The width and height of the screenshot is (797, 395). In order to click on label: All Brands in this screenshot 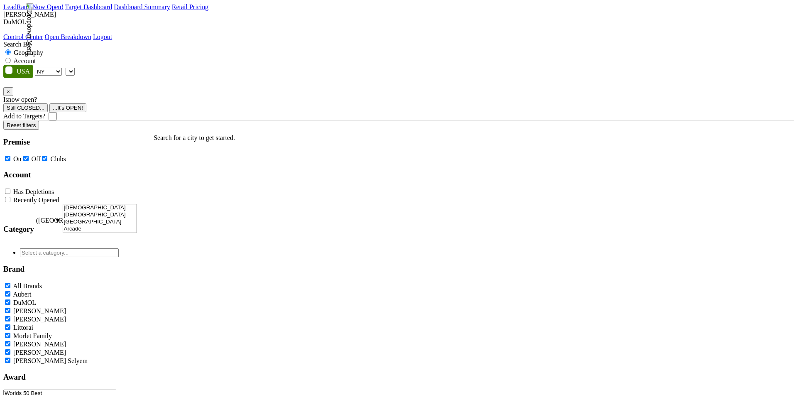, I will do `click(27, 286)`.